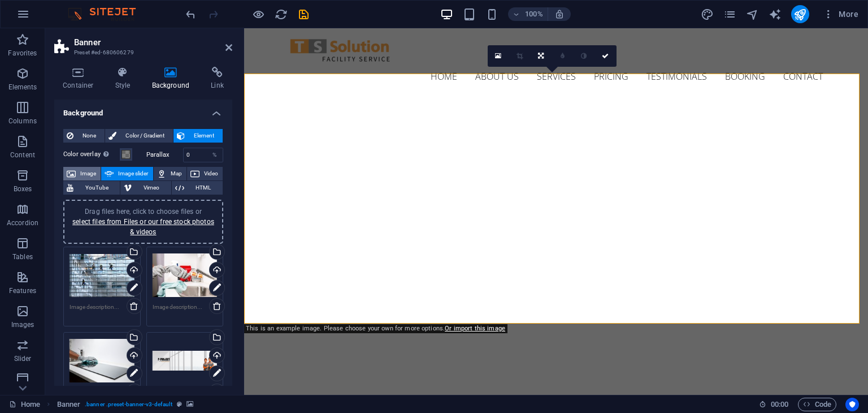 This screenshot has width=868, height=413. Describe the element at coordinates (125, 79) in the screenshot. I see `h4: Style` at that location.